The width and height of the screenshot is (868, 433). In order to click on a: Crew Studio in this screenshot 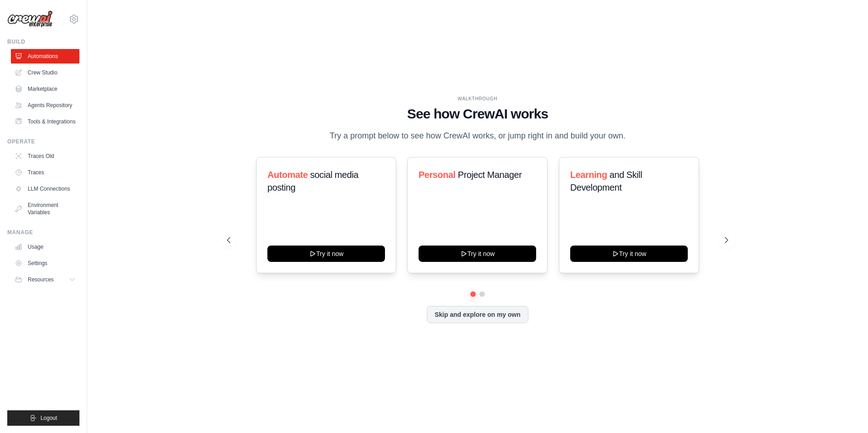, I will do `click(45, 73)`.